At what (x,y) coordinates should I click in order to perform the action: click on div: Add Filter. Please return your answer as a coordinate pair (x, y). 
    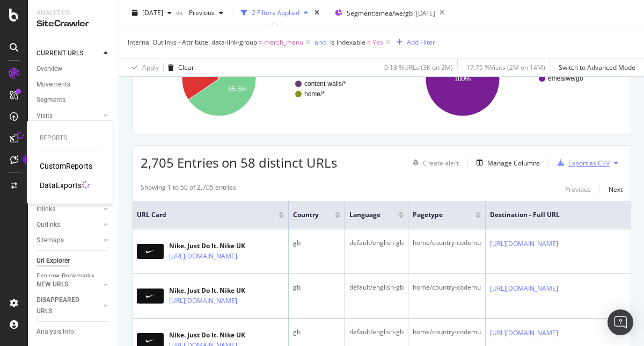
    Looking at the image, I should click on (421, 42).